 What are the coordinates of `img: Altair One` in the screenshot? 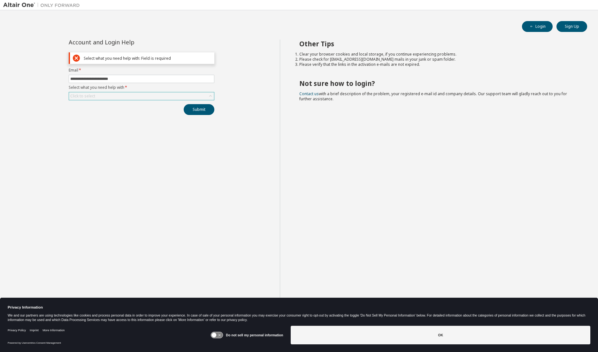 It's located at (43, 5).